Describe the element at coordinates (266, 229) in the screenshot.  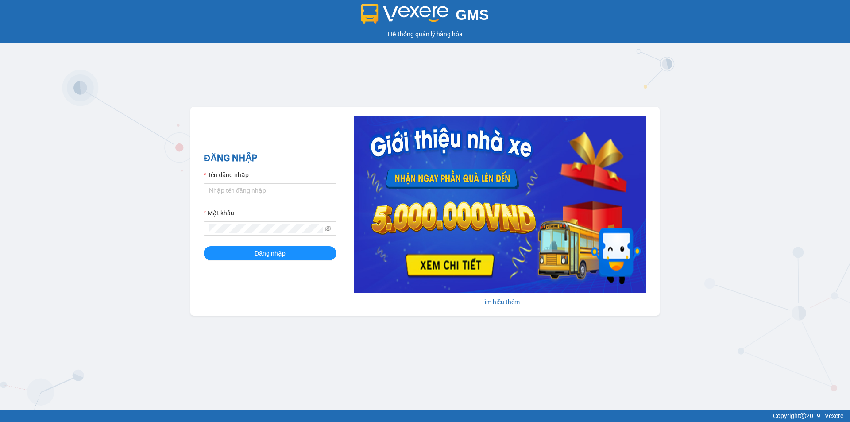
I see `input: Mật khẩu` at that location.